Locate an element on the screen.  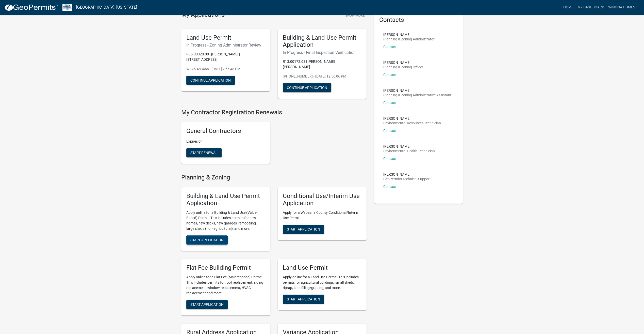
p: Planning & Zoning Administrative Assistant is located at coordinates (417, 95).